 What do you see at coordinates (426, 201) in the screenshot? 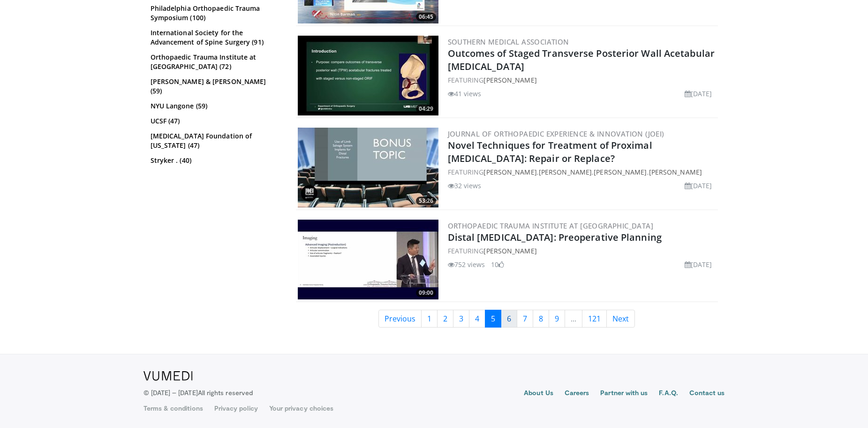
I see `span: 53:26` at bounding box center [426, 201].